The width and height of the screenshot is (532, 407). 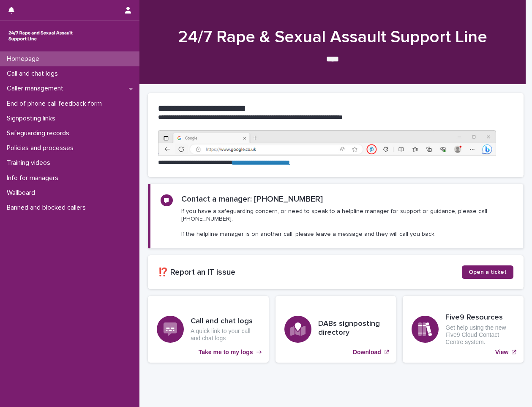 I want to click on span: Open a ticket, so click(x=488, y=272).